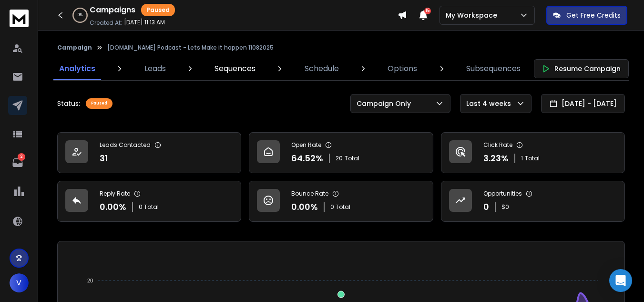 This screenshot has height=302, width=644. What do you see at coordinates (103, 158) in the screenshot?
I see `p: 31` at bounding box center [103, 158].